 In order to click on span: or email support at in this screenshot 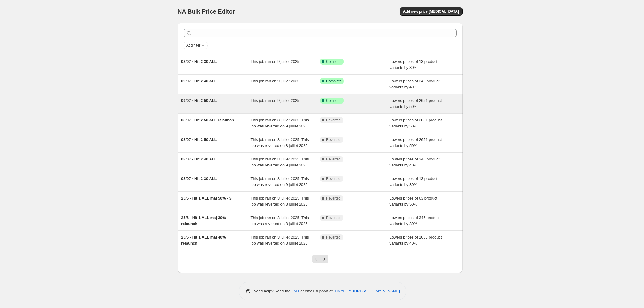, I will do `click(317, 291)`.